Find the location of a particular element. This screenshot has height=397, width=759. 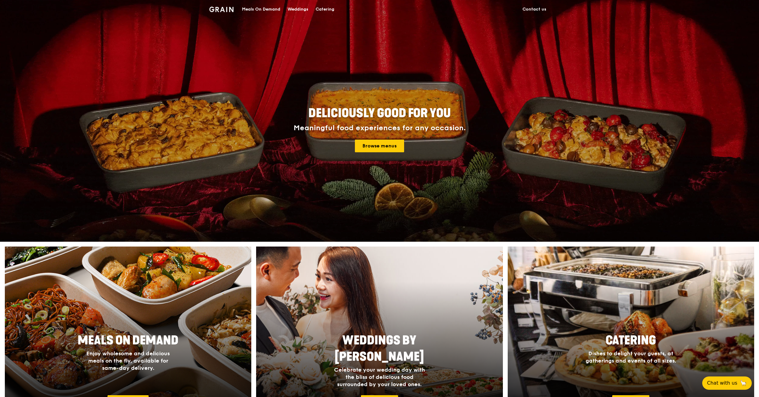

span: Catering is located at coordinates (630, 340).